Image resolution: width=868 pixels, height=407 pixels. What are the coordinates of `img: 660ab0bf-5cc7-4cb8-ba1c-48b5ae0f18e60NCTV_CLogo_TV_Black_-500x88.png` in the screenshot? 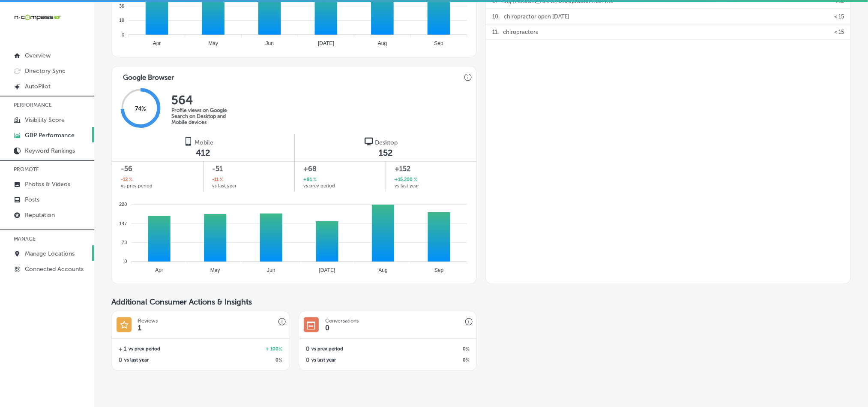 It's located at (37, 17).